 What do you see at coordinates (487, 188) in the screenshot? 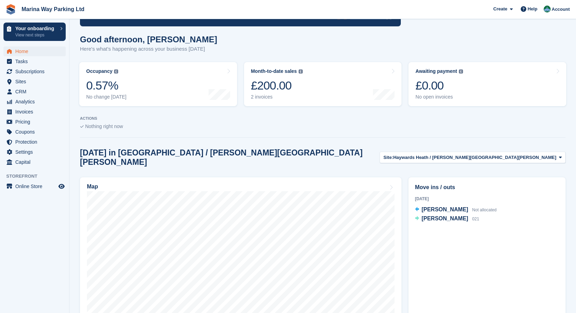
I see `h2: Move ins / outs` at bounding box center [487, 188].